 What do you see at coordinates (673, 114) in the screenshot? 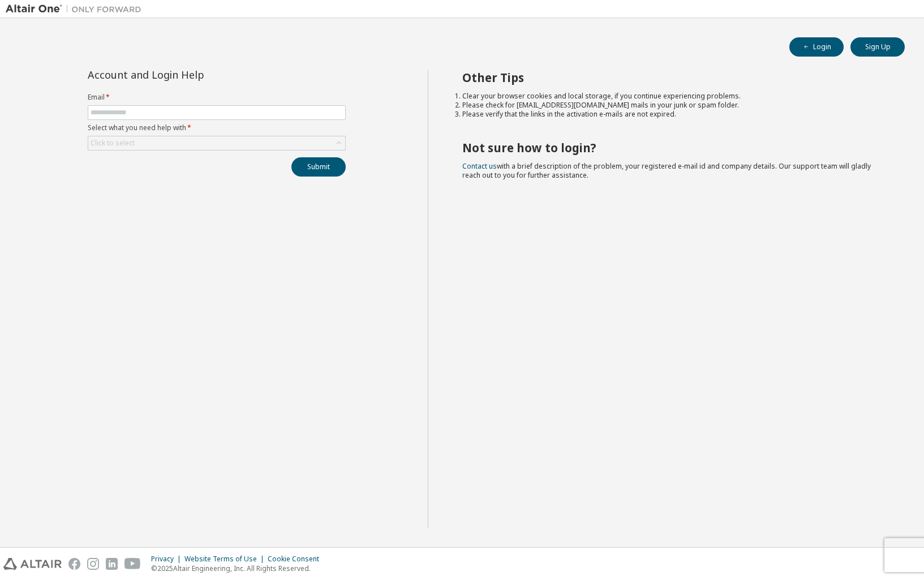
I see `li: Please verify that the links in the activation e-mails are not expired.` at bounding box center [673, 114].